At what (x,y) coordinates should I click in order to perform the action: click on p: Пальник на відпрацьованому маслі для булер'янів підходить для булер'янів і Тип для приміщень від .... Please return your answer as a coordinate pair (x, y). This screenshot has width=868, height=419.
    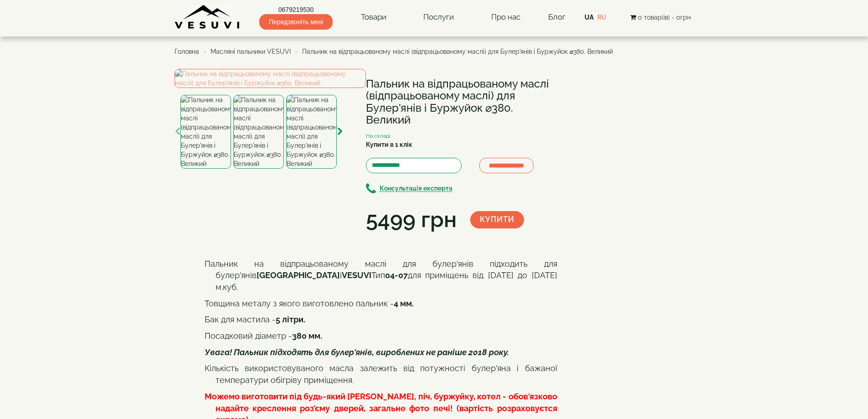
    Looking at the image, I should click on (387, 275).